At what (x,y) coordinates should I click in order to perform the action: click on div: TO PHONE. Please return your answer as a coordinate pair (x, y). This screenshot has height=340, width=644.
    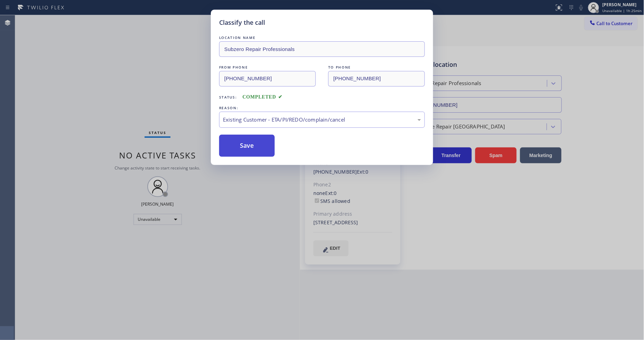
    Looking at the image, I should click on (377, 67).